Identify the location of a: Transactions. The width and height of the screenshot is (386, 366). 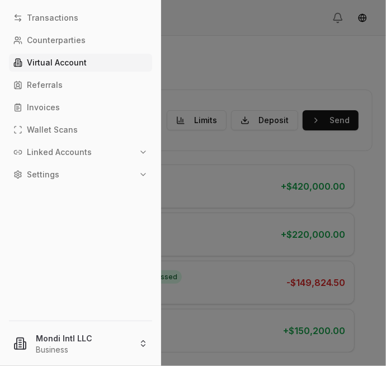
(81, 18).